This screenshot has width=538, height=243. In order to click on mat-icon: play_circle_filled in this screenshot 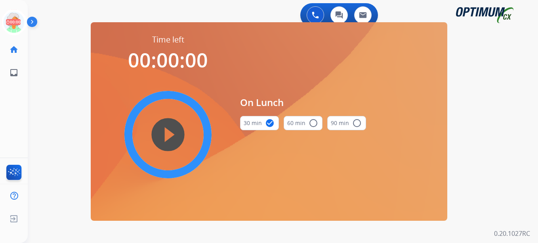, I will do `click(168, 134)`.